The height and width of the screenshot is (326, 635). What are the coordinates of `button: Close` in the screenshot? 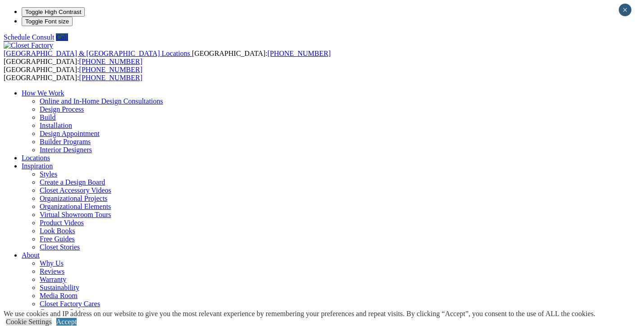 It's located at (625, 10).